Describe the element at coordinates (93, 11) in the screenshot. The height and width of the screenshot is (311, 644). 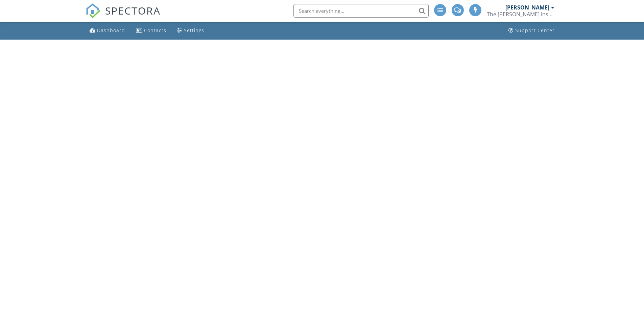
I see `img: The Best Home Inspection Software - Spectora` at that location.